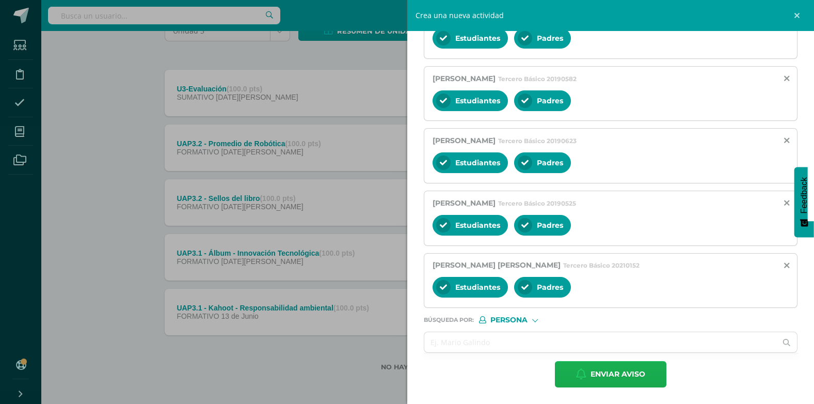  What do you see at coordinates (449, 320) in the screenshot?
I see `span: Búsqueda por :` at bounding box center [449, 320].